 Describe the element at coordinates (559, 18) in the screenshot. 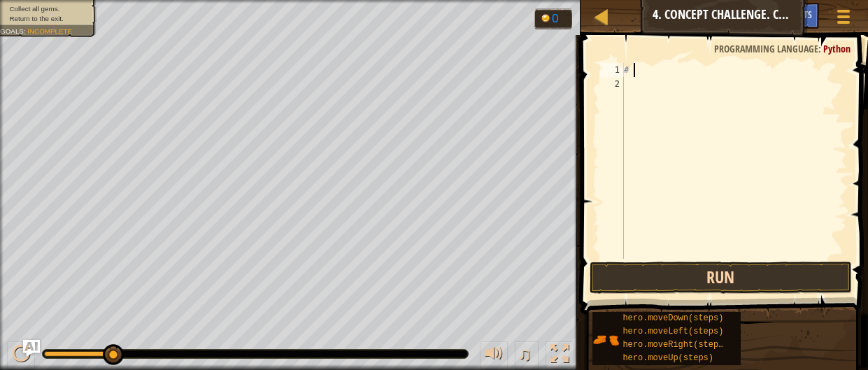

I see `div: 0` at that location.